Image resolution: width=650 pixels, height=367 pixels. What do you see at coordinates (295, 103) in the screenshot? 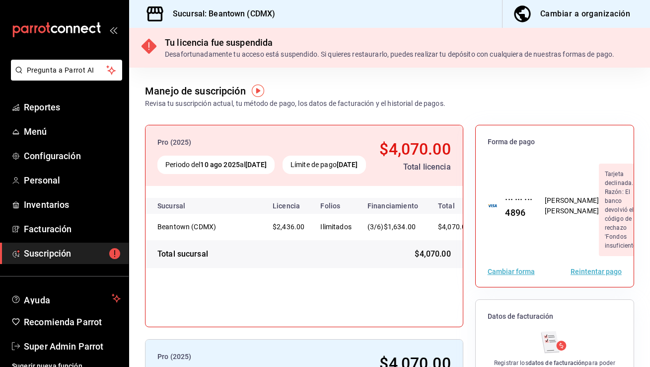
I see `div: Revisa tu suscripción actual, tu método de pago, los datos de facturación y el historial de pagos.` at bounding box center [295, 103].